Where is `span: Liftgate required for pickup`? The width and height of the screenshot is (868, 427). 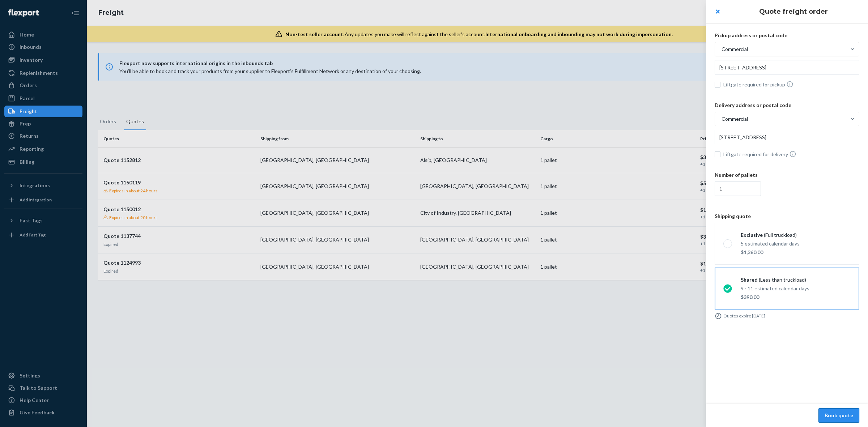
span: Liftgate required for pickup is located at coordinates (791, 84).